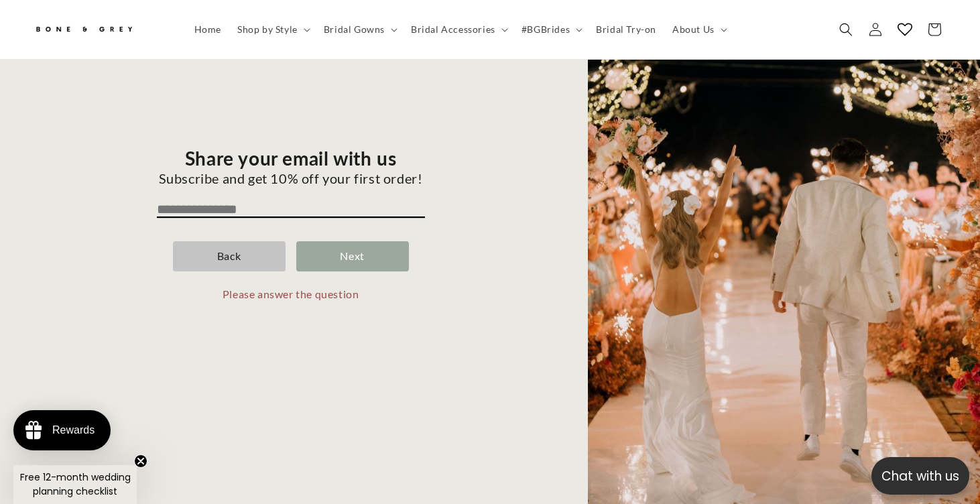 This screenshot has height=504, width=980. Describe the element at coordinates (208, 30) in the screenshot. I see `span: Home` at that location.